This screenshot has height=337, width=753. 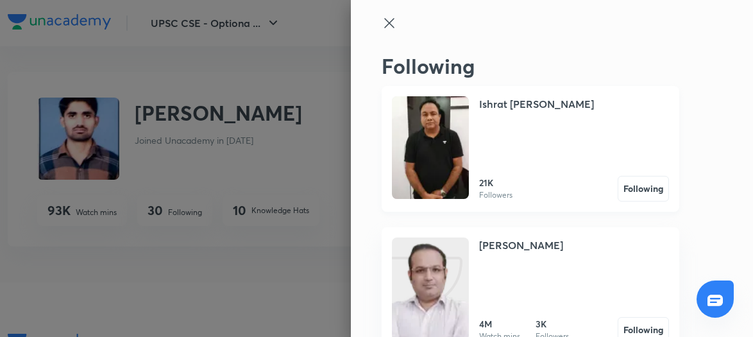 I want to click on h6: 21K, so click(x=496, y=182).